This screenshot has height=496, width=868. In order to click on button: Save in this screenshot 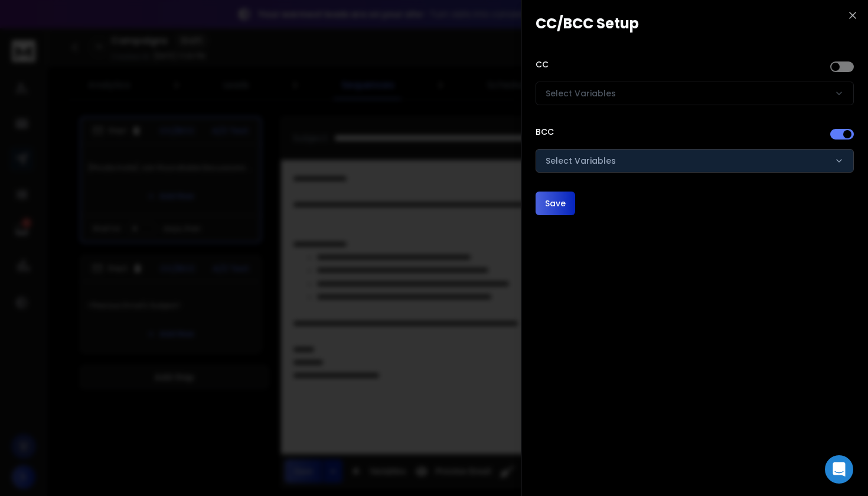, I will do `click(555, 204)`.